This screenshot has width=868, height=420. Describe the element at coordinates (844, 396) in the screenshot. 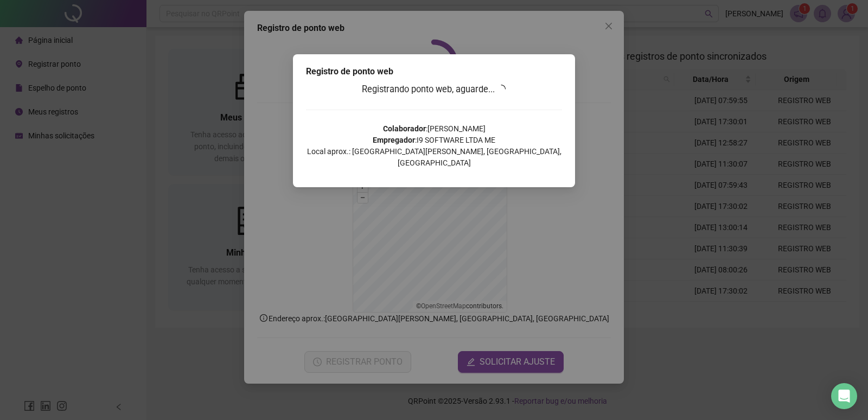

I see `div: Open Intercom Messenger` at that location.